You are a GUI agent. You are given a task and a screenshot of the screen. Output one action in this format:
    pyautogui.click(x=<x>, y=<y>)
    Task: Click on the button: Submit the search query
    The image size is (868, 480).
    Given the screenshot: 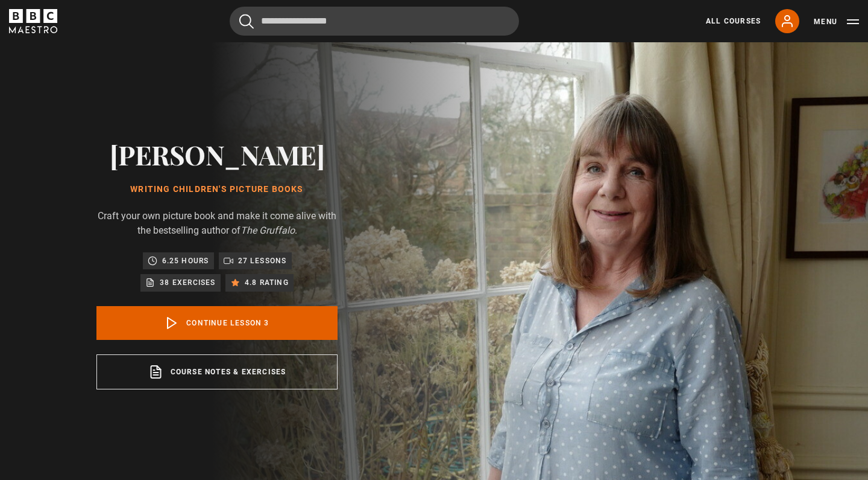 What is the action you would take?
    pyautogui.click(x=246, y=21)
    